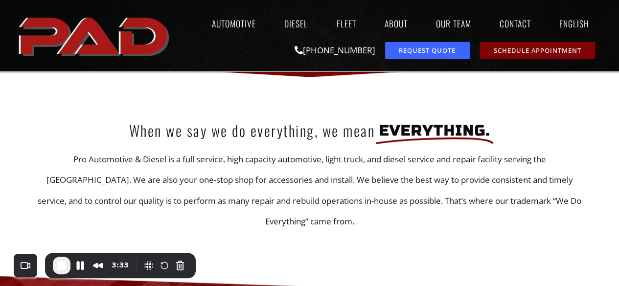 The image size is (619, 286). What do you see at coordinates (576, 23) in the screenshot?
I see `a: English` at bounding box center [576, 23].